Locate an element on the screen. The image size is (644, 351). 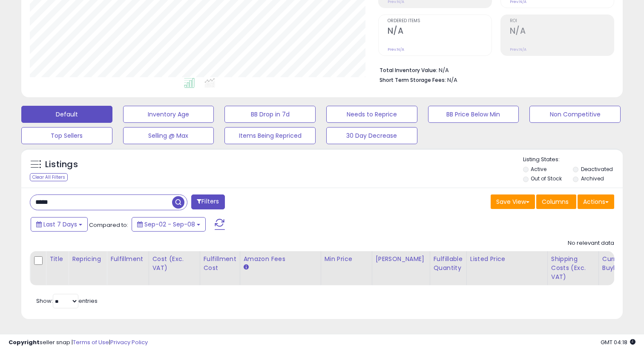
span: Columns is located at coordinates (555, 202).